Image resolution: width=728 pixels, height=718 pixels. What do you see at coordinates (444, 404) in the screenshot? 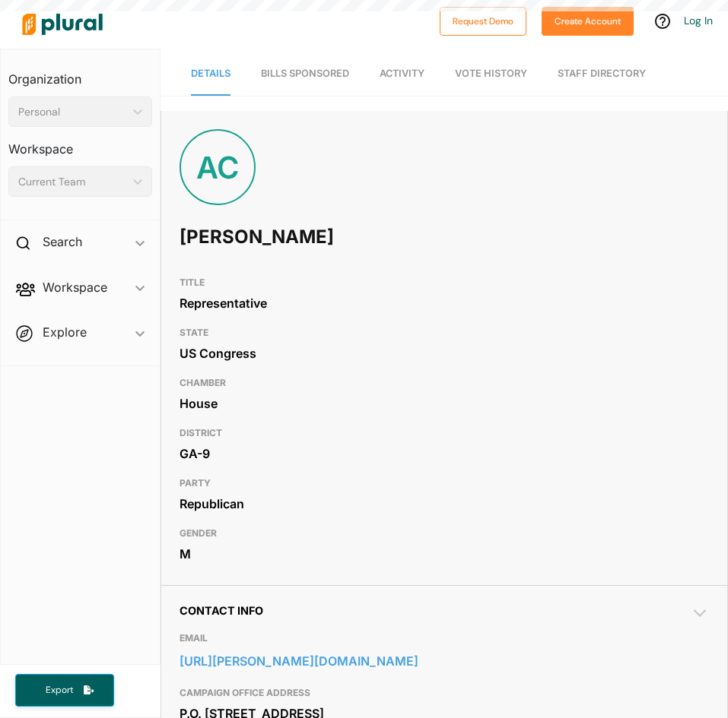
I see `div: House` at bounding box center [444, 404].